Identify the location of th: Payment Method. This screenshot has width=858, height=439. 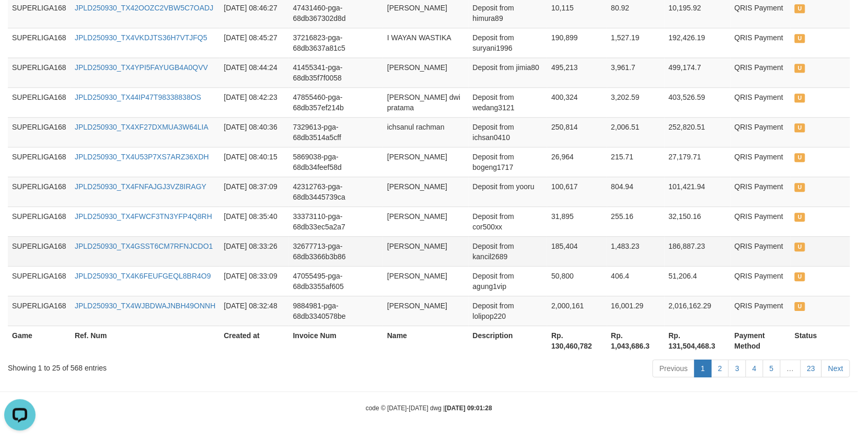
(760, 340).